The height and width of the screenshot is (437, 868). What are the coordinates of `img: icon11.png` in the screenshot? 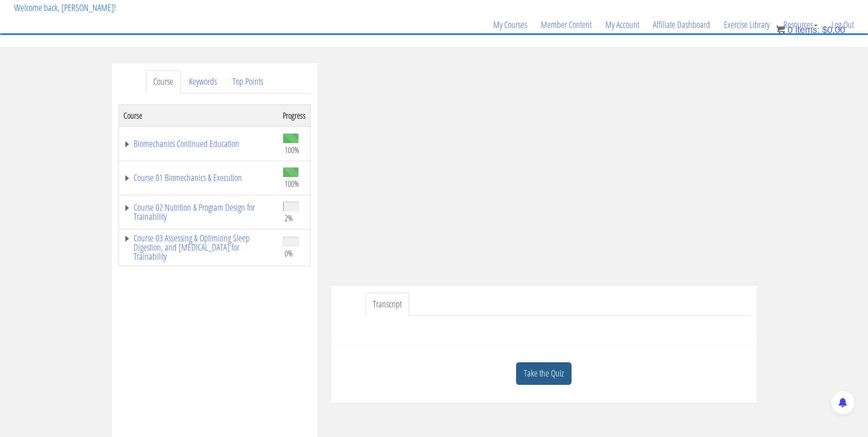 It's located at (781, 30).